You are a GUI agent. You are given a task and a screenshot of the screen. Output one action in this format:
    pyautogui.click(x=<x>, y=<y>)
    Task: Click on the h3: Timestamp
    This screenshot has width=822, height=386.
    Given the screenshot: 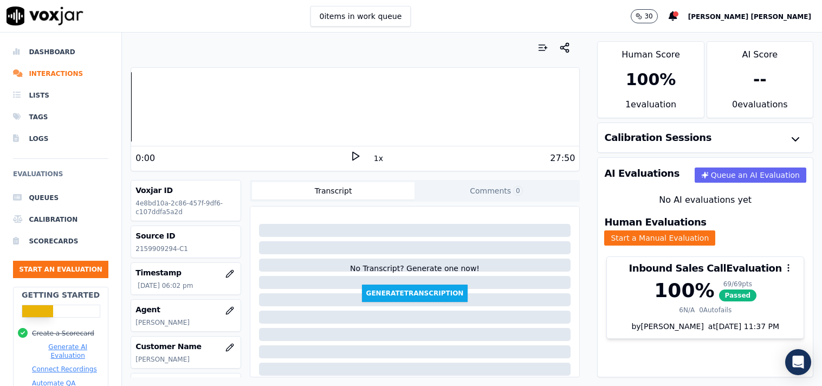 What is the action you would take?
    pyautogui.click(x=185, y=272)
    